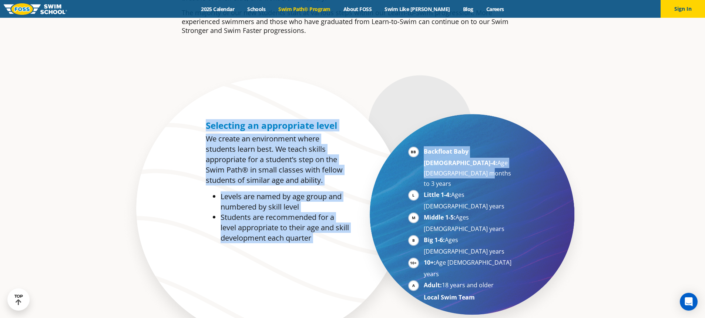 The width and height of the screenshot is (705, 318). Describe the element at coordinates (449, 297) in the screenshot. I see `strong: Local Swim Team` at that location.